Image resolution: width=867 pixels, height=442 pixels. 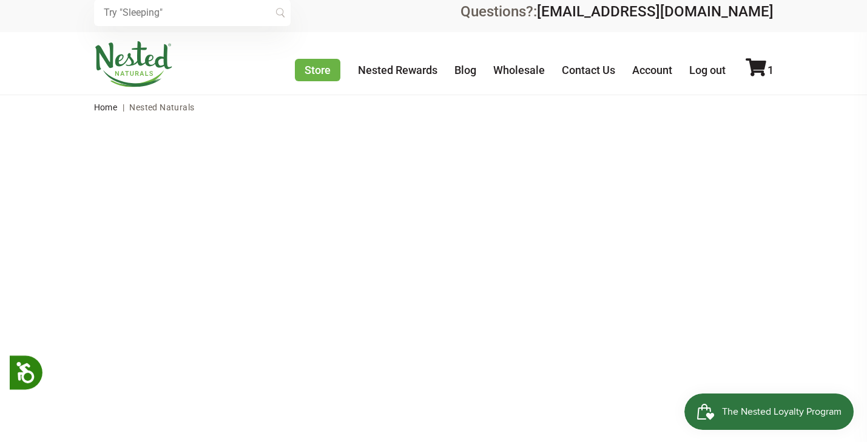 What do you see at coordinates (519, 70) in the screenshot?
I see `a: Wholesale` at bounding box center [519, 70].